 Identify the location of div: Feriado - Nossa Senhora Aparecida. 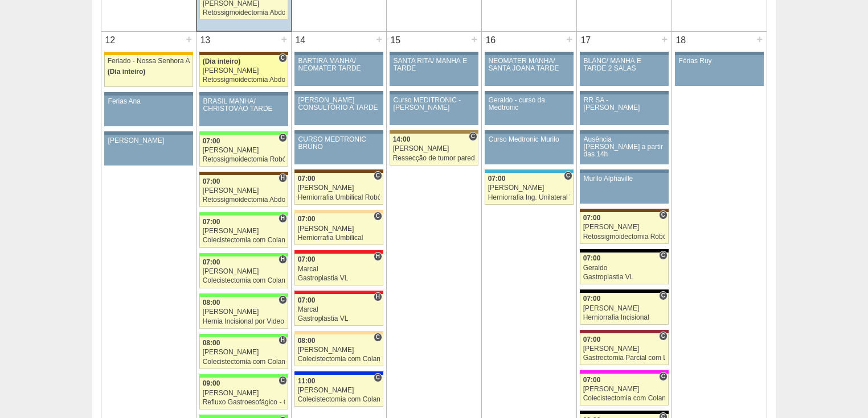
(148, 61).